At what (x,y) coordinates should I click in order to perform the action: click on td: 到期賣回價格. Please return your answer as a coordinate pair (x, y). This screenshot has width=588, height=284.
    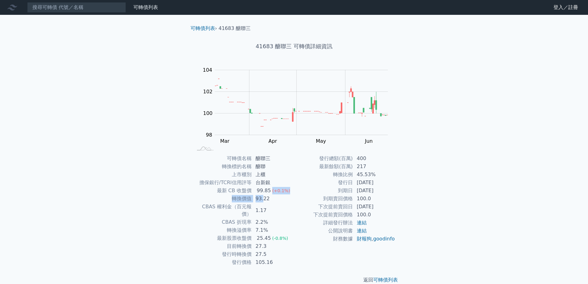
    Looking at the image, I should click on (323, 198).